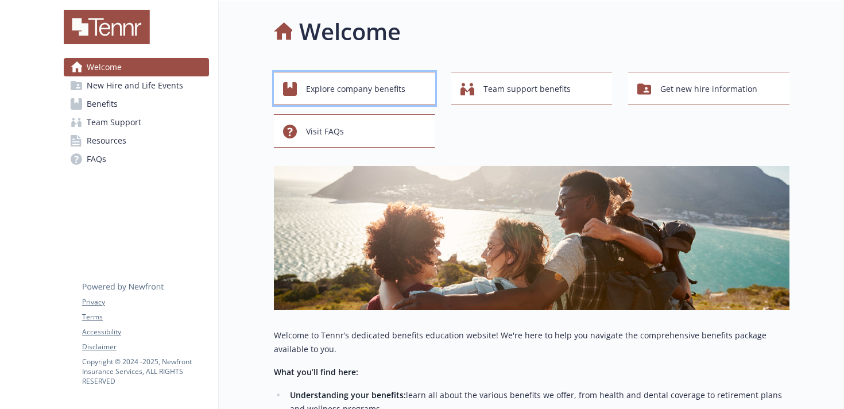 The height and width of the screenshot is (409, 844). I want to click on span: Benefits, so click(102, 104).